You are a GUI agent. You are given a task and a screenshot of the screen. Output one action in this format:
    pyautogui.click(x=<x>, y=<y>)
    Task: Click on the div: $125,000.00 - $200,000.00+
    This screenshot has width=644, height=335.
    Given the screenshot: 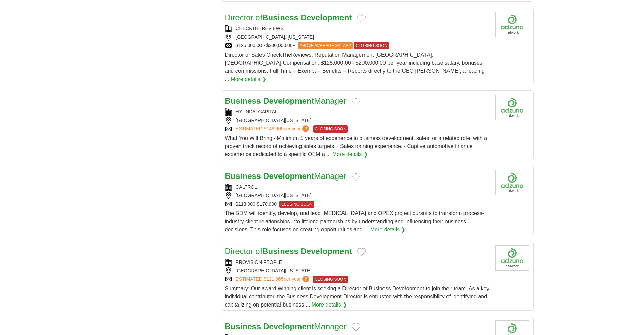 What is the action you would take?
    pyautogui.click(x=357, y=46)
    